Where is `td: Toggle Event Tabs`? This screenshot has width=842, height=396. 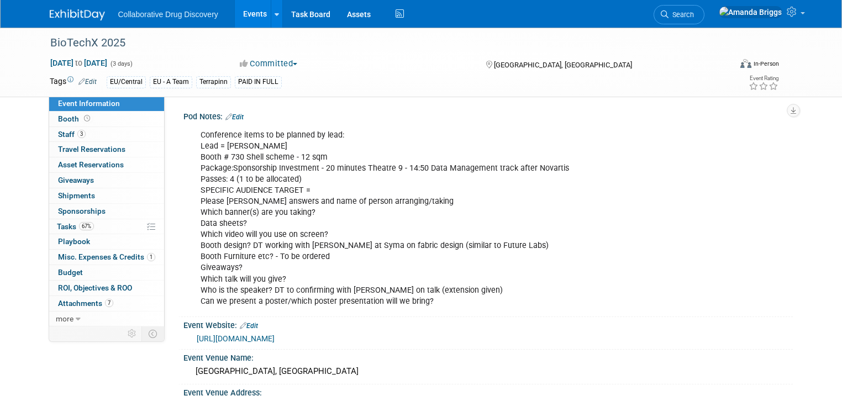 td: Toggle Event Tabs is located at coordinates (153, 334).